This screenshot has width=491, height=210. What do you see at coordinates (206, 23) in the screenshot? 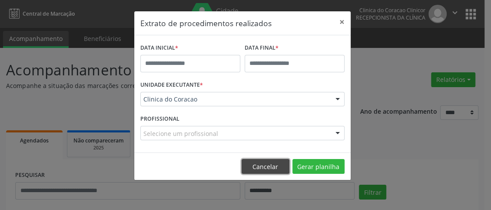
I see `h5: Extrato de procedimentos realizados` at bounding box center [206, 23].